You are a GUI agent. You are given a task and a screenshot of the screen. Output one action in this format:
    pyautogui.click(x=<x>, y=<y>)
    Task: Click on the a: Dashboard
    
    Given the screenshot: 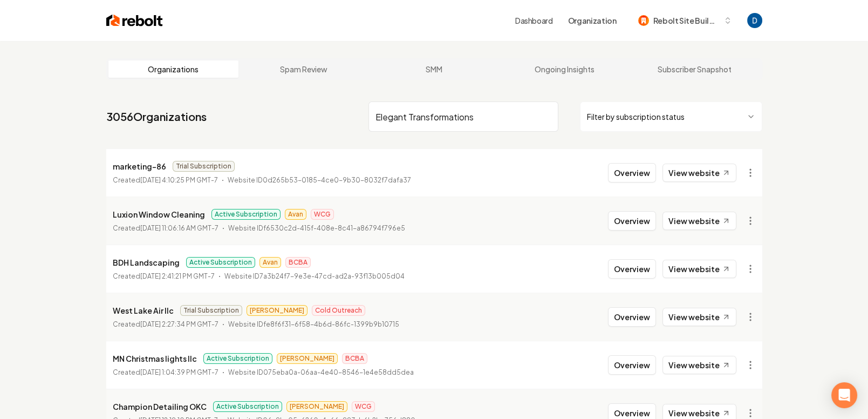 What is the action you would take?
    pyautogui.click(x=534, y=20)
    